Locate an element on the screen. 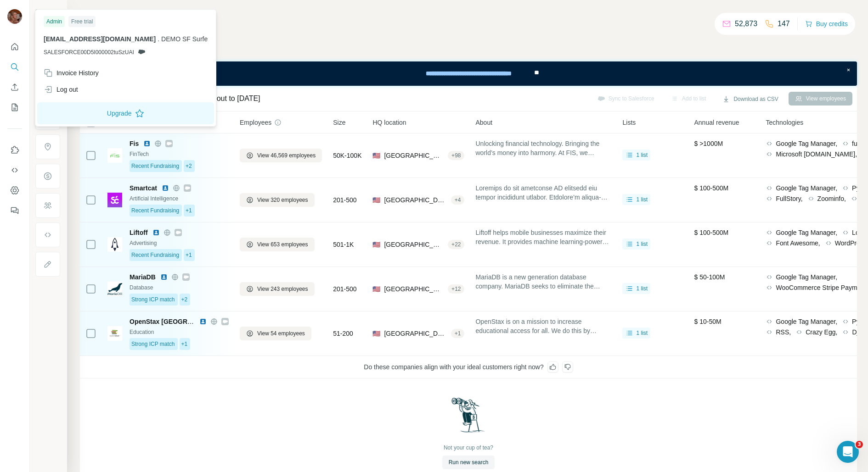  span: View 243 employees is located at coordinates (283, 289).